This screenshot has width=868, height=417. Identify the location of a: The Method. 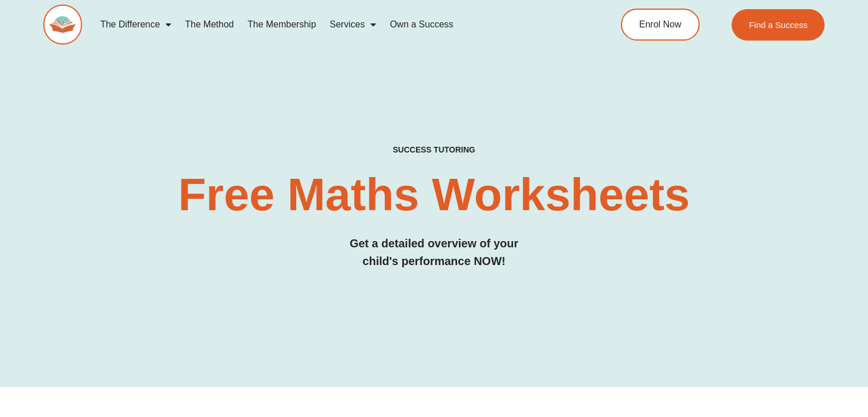
(209, 24).